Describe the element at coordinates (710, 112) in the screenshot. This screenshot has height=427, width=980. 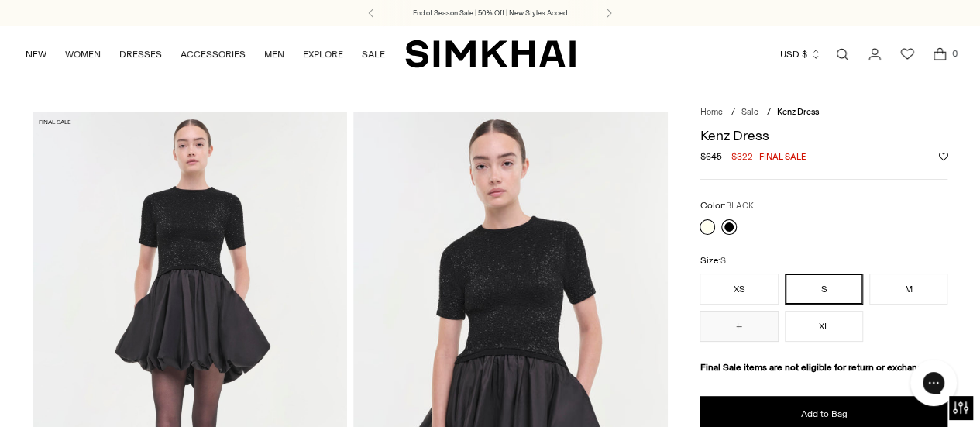
I see `a: Home` at that location.